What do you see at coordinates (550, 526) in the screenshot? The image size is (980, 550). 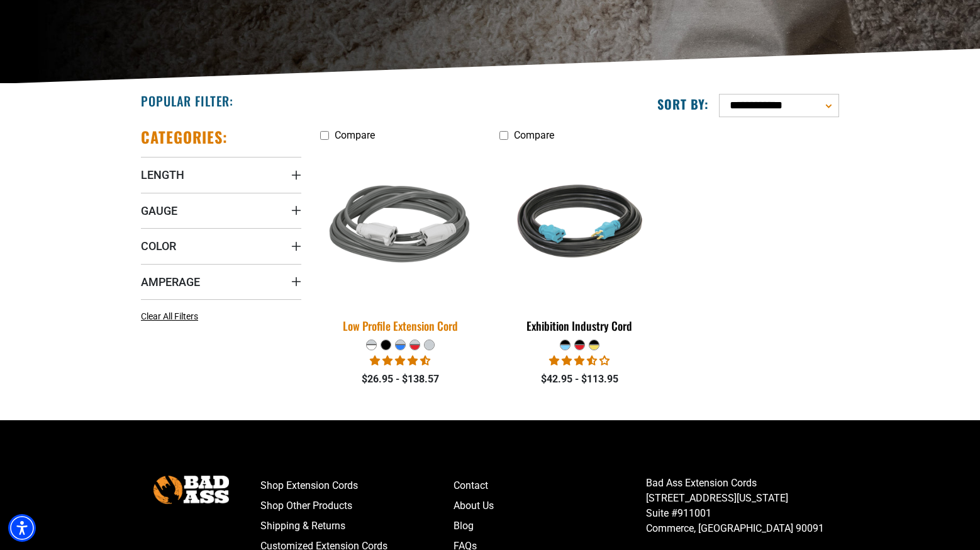 I see `a: Blog` at bounding box center [550, 526].